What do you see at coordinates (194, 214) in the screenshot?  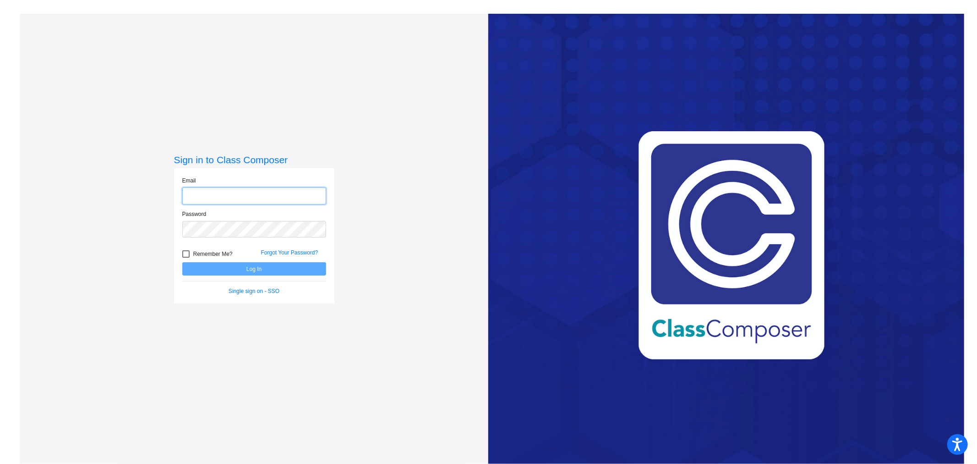 I see `label: Password` at bounding box center [194, 214].